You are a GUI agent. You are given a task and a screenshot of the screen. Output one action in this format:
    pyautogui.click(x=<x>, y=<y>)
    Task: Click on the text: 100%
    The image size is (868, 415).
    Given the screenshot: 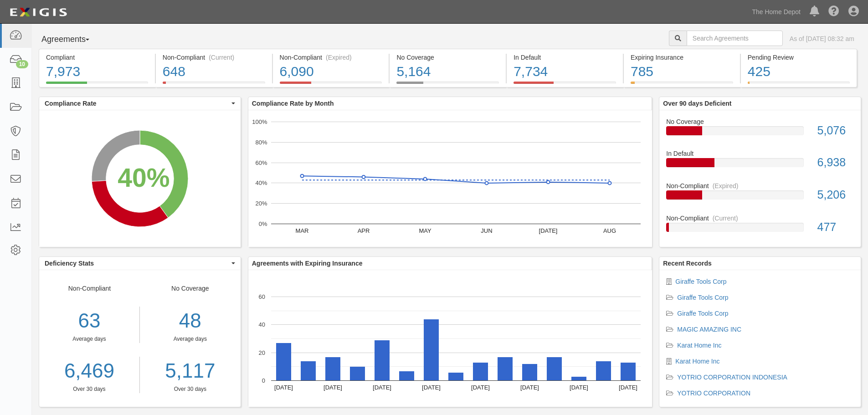 What is the action you would take?
    pyautogui.click(x=260, y=121)
    